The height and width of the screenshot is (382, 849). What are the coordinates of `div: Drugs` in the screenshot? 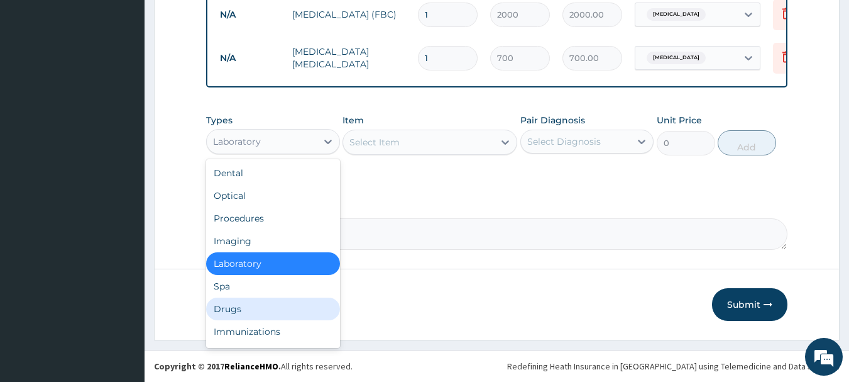 It's located at (273, 309).